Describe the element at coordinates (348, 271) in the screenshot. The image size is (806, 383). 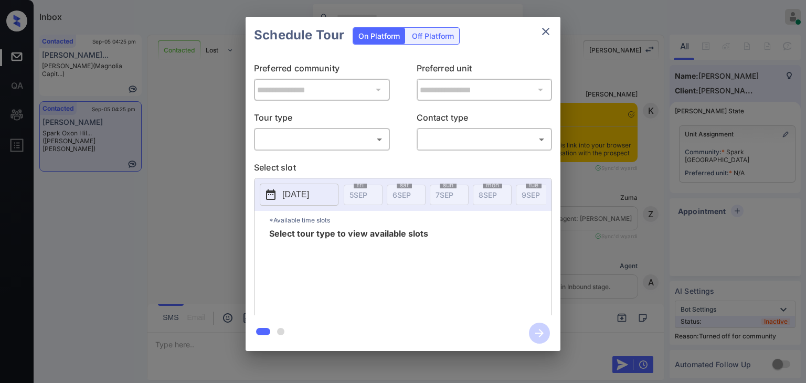
I see `span: Select tour type to view available slots` at that location.